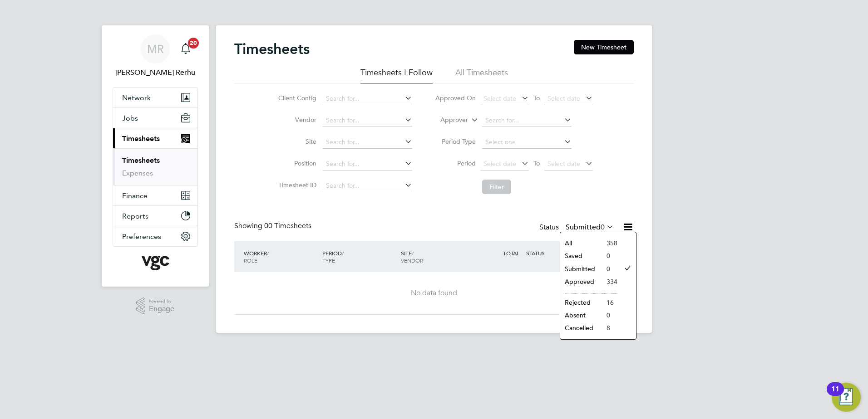  What do you see at coordinates (155, 237) in the screenshot?
I see `button: Preferences` at bounding box center [155, 237].